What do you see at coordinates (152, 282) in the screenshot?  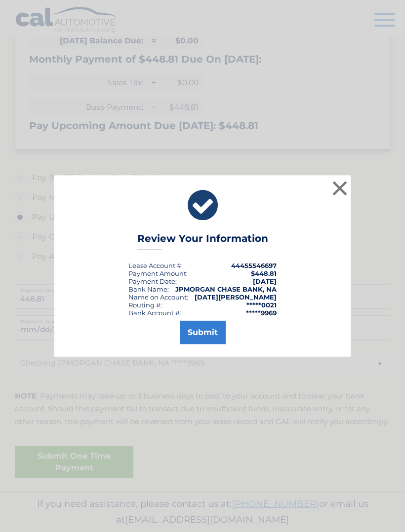 I see `span: Payment Date` at bounding box center [152, 282].